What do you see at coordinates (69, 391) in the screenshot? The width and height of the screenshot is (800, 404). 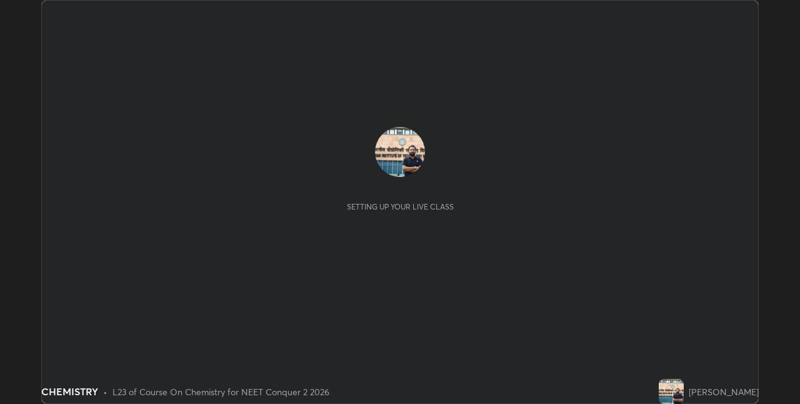 I see `div: CHEMISTRY` at bounding box center [69, 391].